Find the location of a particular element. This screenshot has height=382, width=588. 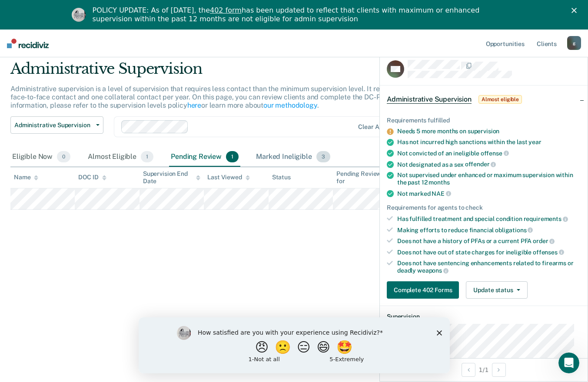

div: Name is located at coordinates (26, 177).